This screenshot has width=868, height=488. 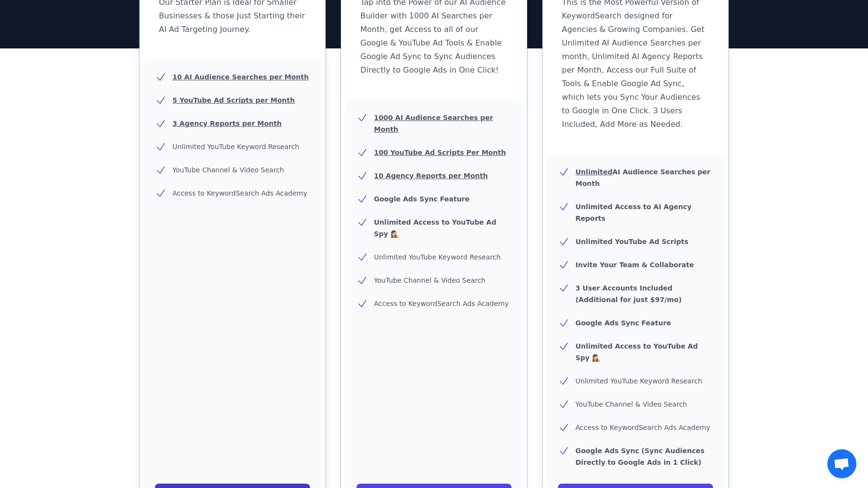 I want to click on u: 10 AI Audience Searches per Month, so click(x=240, y=77).